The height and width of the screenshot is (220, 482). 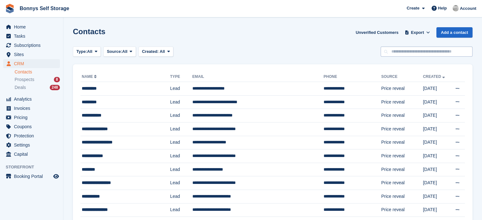 I want to click on a: Preview store, so click(x=56, y=177).